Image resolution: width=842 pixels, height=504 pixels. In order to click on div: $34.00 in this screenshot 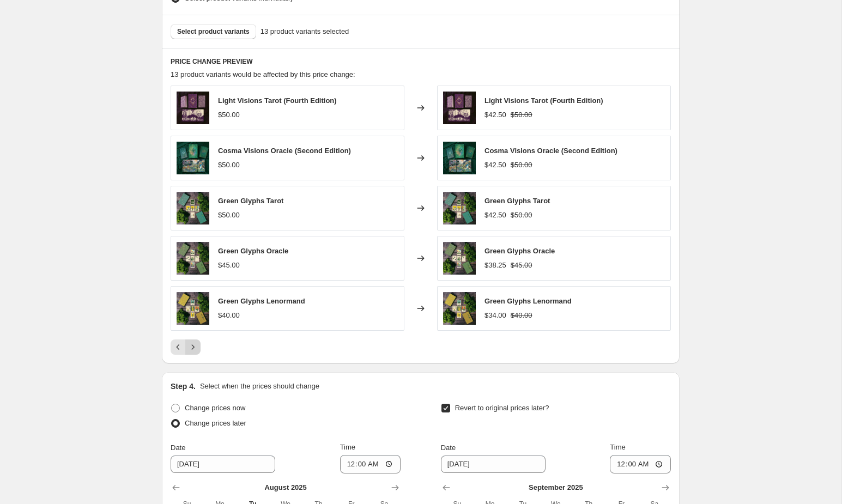, I will do `click(496, 315)`.